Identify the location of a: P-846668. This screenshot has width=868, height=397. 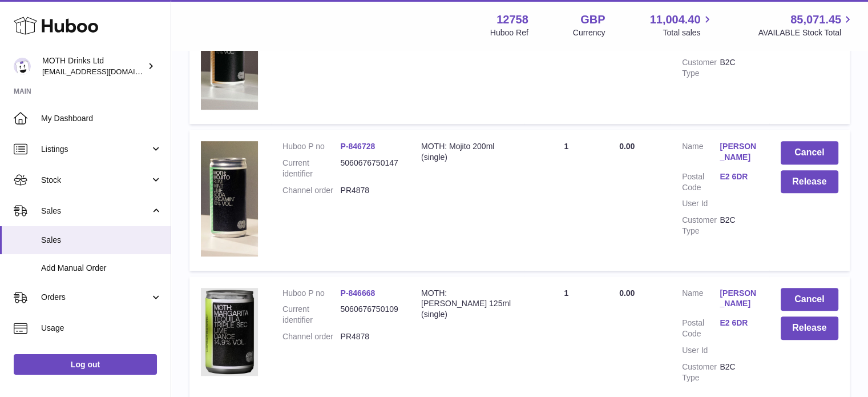
(357, 294).